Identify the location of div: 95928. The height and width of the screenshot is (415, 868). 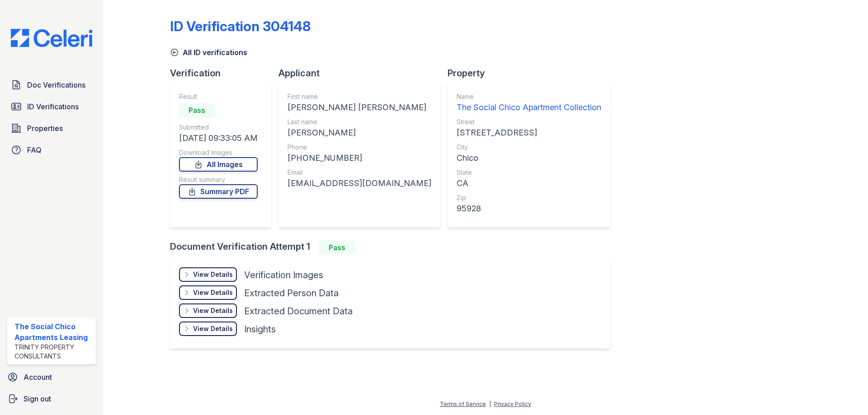
(529, 208).